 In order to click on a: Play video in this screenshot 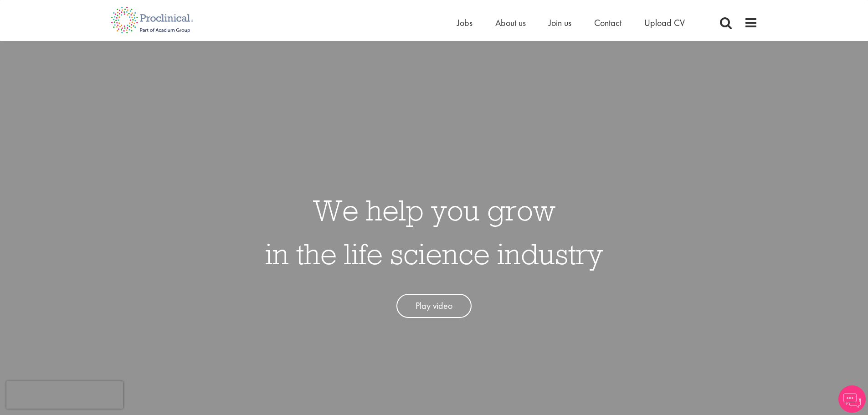, I will do `click(434, 306)`.